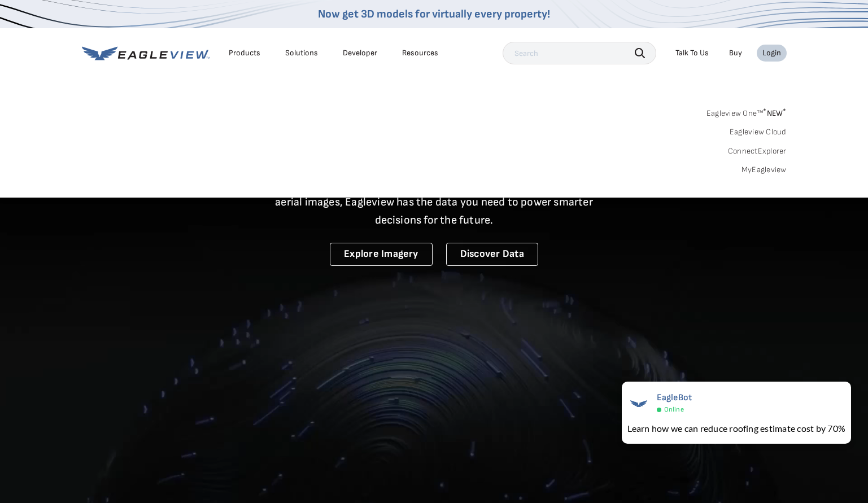  What do you see at coordinates (244, 53) in the screenshot?
I see `div: Products` at bounding box center [244, 53].